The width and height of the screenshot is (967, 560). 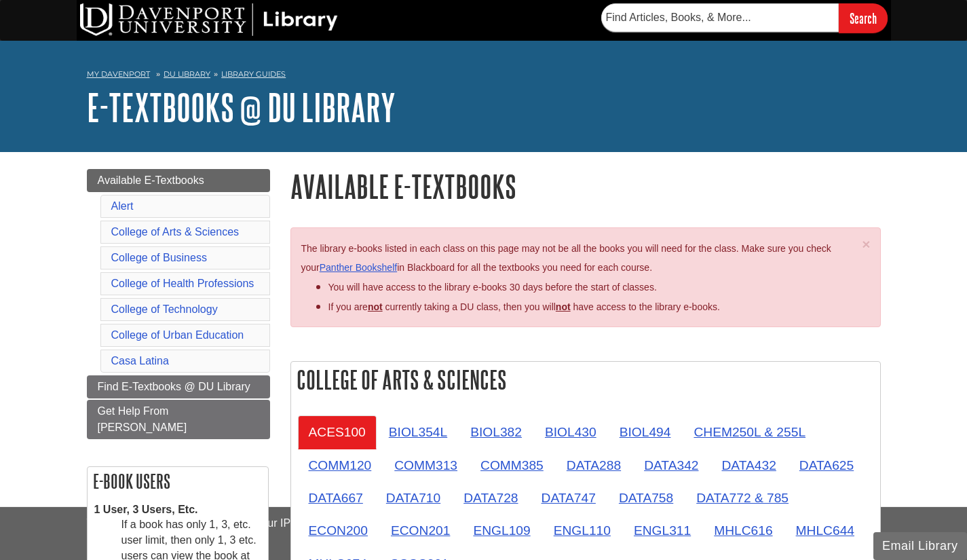 What do you see at coordinates (582, 530) in the screenshot?
I see `a: ENGL110` at bounding box center [582, 530].